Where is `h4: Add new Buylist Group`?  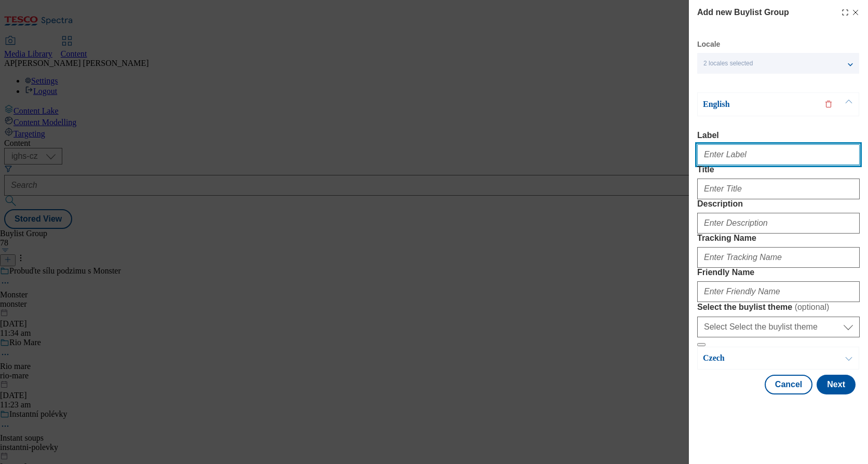
h4: Add new Buylist Group is located at coordinates (743, 12).